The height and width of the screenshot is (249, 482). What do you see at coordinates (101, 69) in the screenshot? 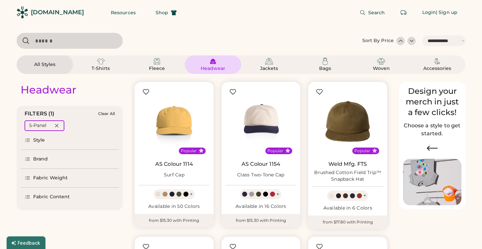
I see `div: T-Shirts` at bounding box center [101, 69].